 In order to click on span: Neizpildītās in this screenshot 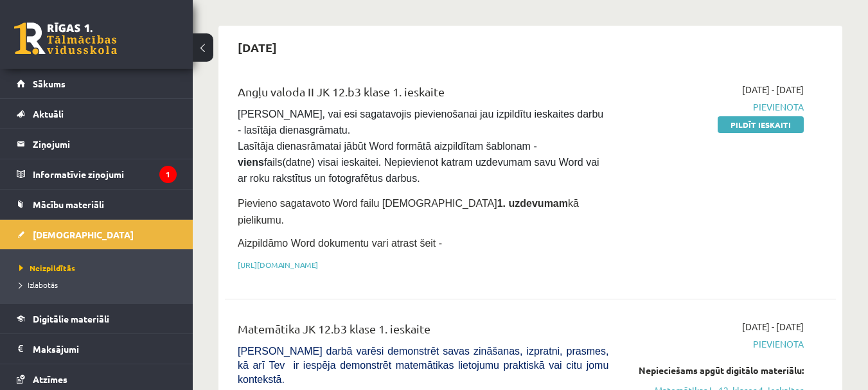, I will do `click(47, 268)`.